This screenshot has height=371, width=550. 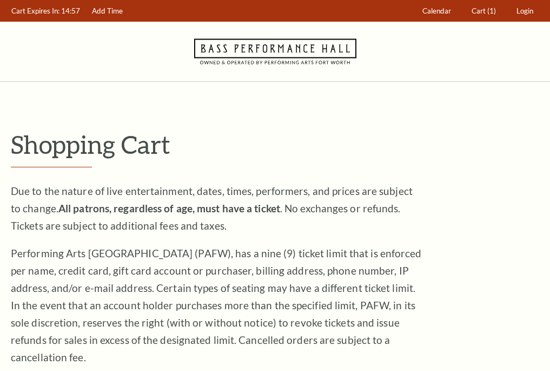 I want to click on strong: All patrons, regardless of age, must have a ticket, so click(x=169, y=208).